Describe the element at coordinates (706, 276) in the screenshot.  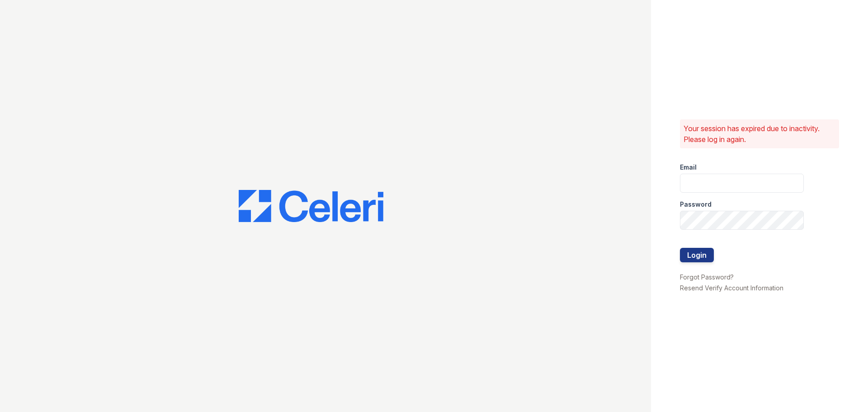
I see `a: Forgot Password?` at that location.